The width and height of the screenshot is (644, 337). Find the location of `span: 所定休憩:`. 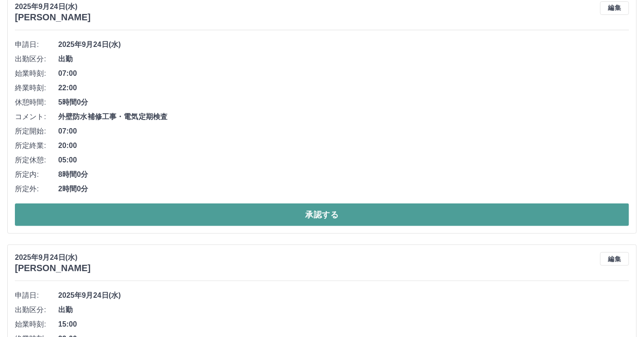

span: 所定休憩: is located at coordinates (36, 160).